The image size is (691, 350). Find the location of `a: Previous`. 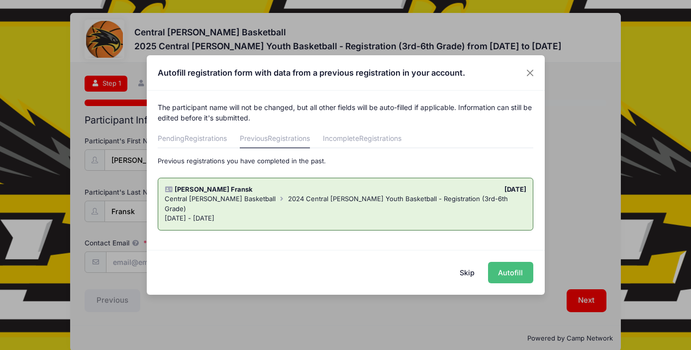

a: Previous is located at coordinates (275, 139).